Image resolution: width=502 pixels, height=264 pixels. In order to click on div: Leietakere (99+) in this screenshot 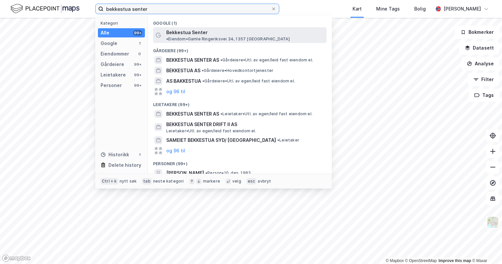, I will do `click(240, 103)`.